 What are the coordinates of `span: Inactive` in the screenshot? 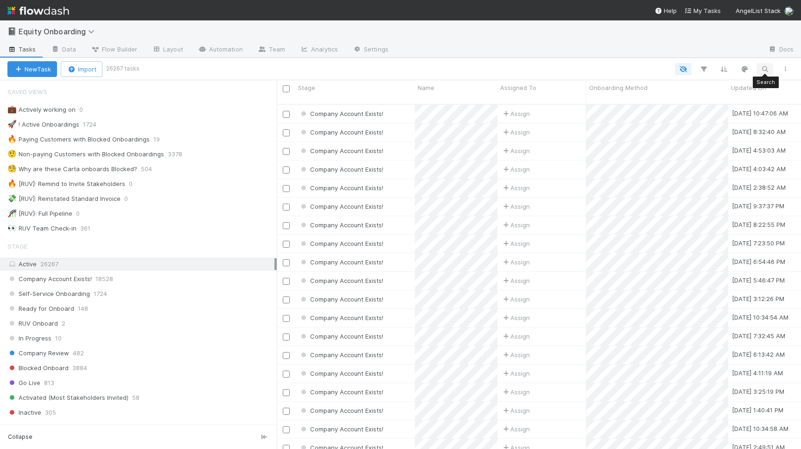 It's located at (24, 412).